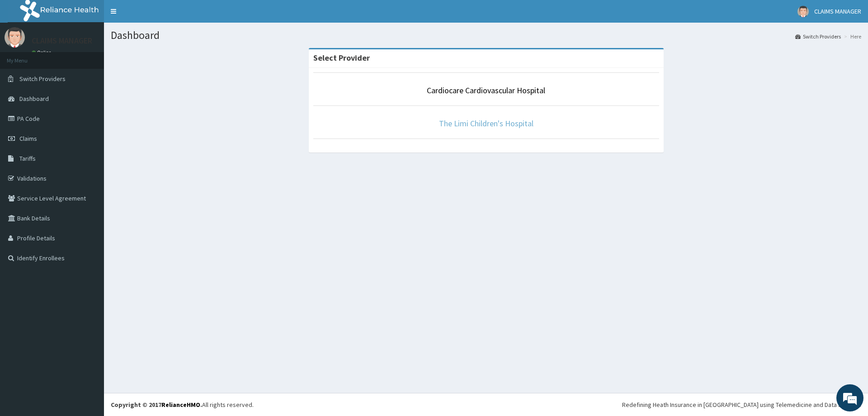  Describe the element at coordinates (62, 41) in the screenshot. I see `p: CLAIMS MANAGER` at that location.